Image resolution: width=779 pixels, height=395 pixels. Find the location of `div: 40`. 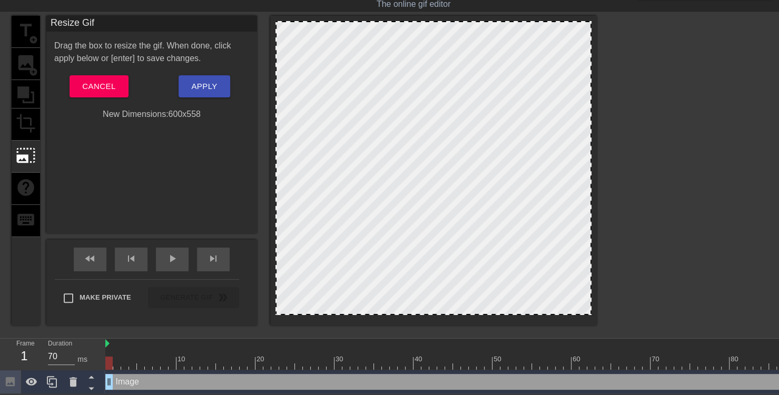

div: 40 is located at coordinates (419, 359).